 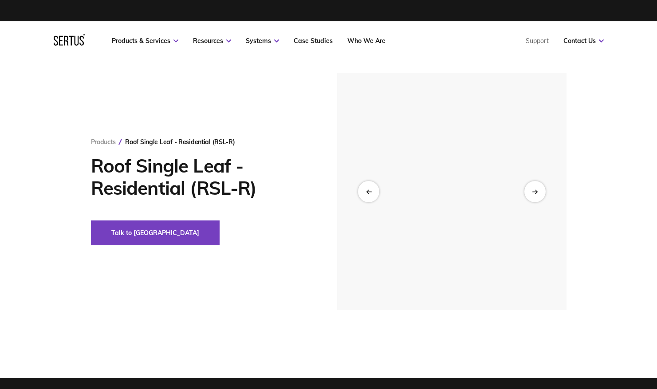 What do you see at coordinates (537, 41) in the screenshot?
I see `a: Support` at bounding box center [537, 41].